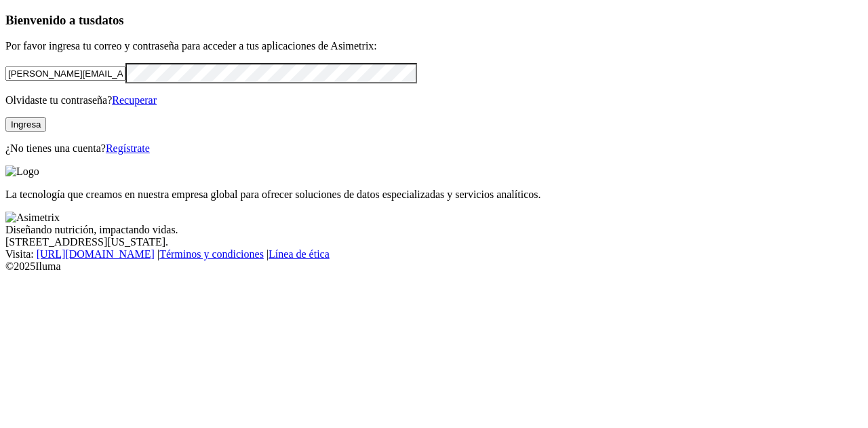  Describe the element at coordinates (434, 266) in the screenshot. I see `div: © 2025 Iluma` at that location.